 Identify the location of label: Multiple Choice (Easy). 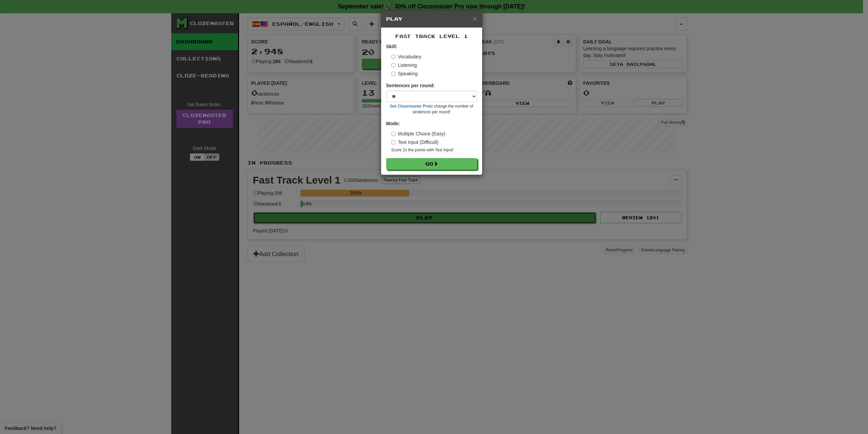
(418, 134).